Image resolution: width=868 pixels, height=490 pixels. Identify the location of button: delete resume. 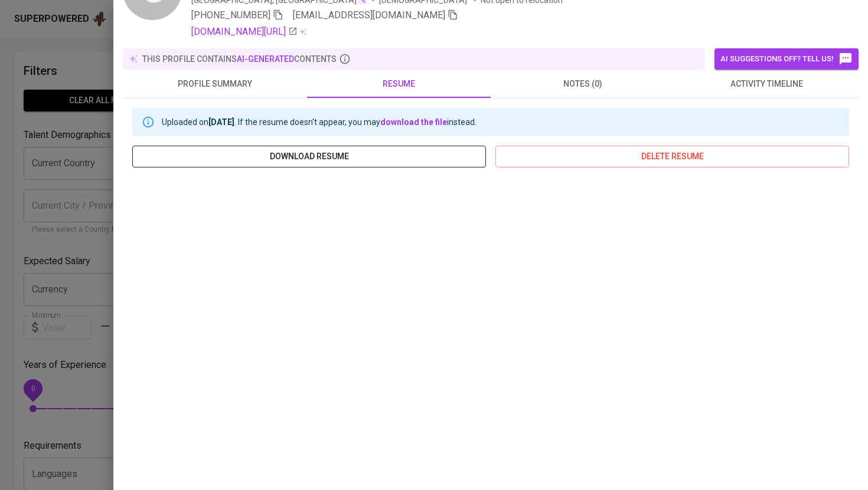
(672, 156).